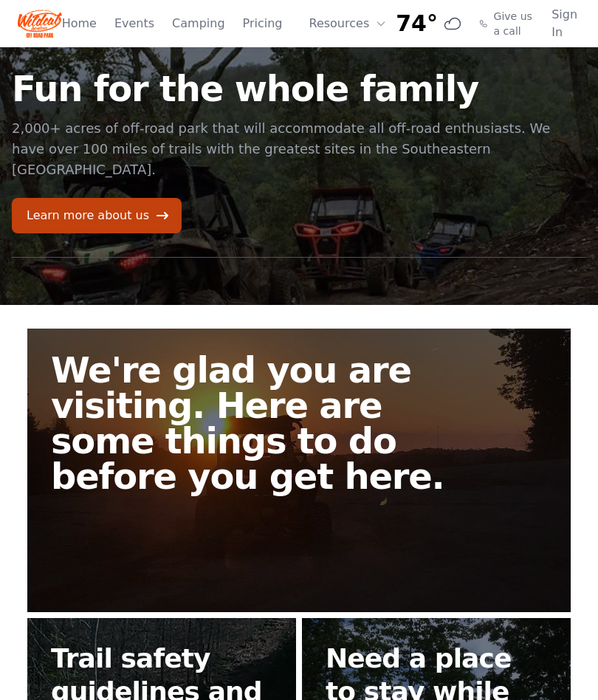 This screenshot has width=598, height=700. What do you see at coordinates (299, 88) in the screenshot?
I see `h1: Fun for the whole family` at bounding box center [299, 88].